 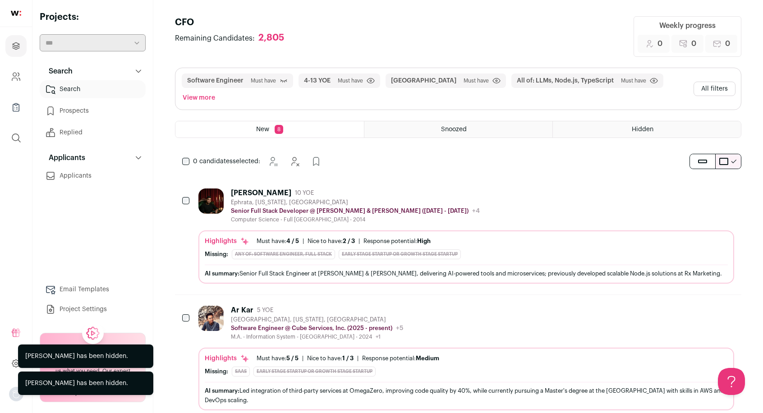 I want to click on span: 8, so click(x=279, y=129).